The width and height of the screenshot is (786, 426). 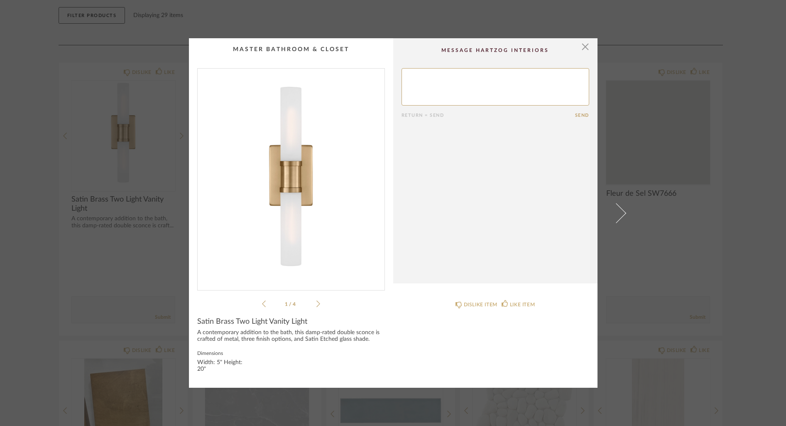 What do you see at coordinates (291, 176) in the screenshot?
I see `img: 65b228cc-b193-48ce-83b9-c4c16f2729ed_1000x1000.jpg` at bounding box center [291, 176].